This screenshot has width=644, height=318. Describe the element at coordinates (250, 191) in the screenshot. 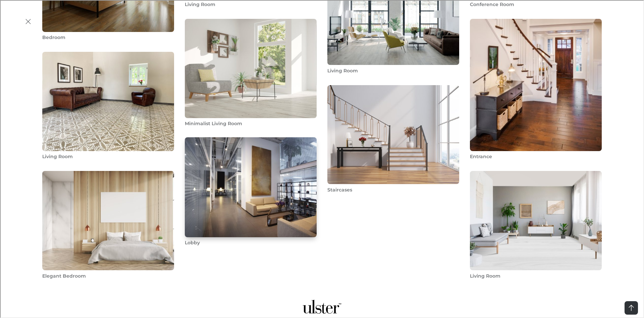

I see `li: Lobby` at that location.